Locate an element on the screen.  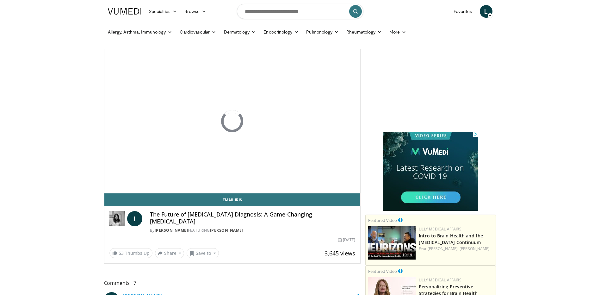
span: 19:19 is located at coordinates (407, 255).